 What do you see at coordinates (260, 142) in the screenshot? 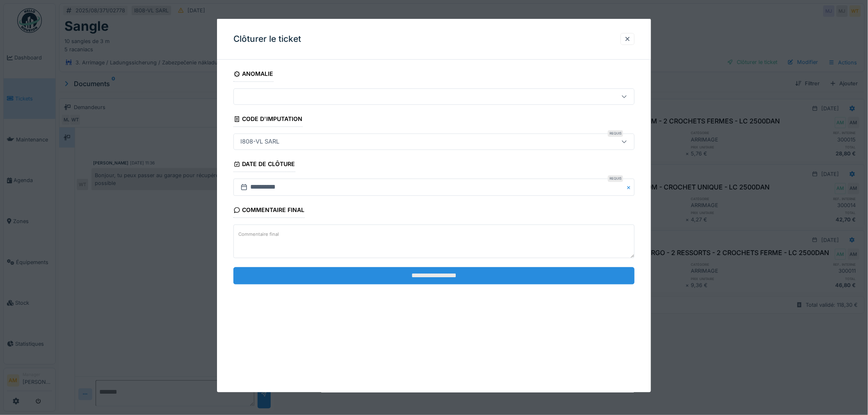
I see `div: I808-VL SARL` at bounding box center [260, 142].